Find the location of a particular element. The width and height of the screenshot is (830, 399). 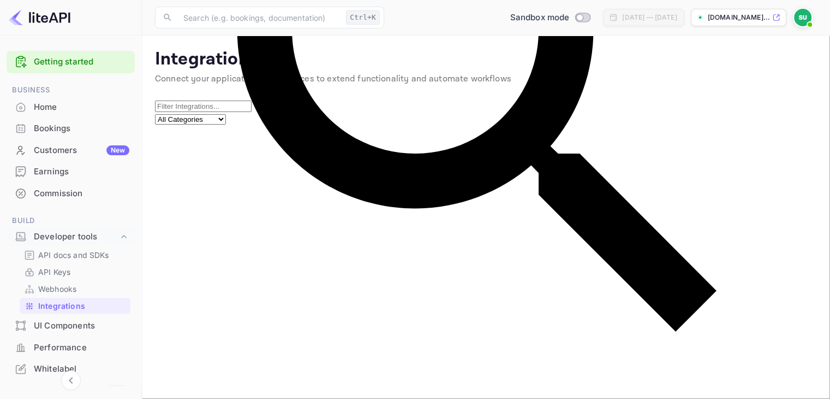

a: Getting started is located at coordinates (81, 62).